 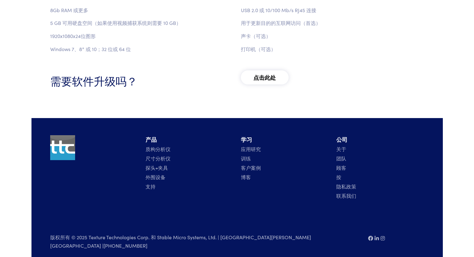 What do you see at coordinates (158, 158) in the screenshot?
I see `a: 尺寸分析仪` at bounding box center [158, 158].